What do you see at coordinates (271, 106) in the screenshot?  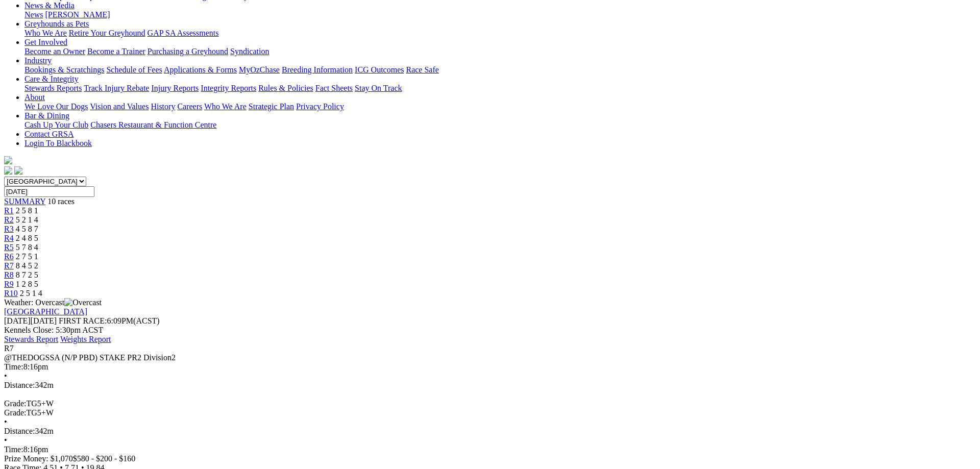 I see `a: Strategic Plan` at bounding box center [271, 106].